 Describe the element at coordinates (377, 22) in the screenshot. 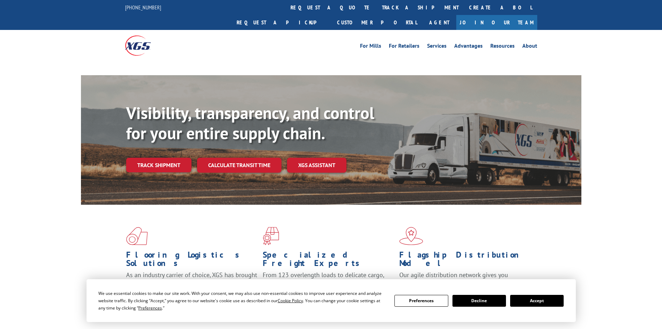

I see `a: Customer Portal` at that location.